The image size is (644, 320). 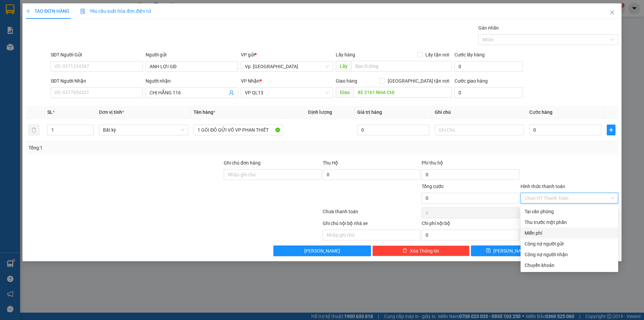 What do you see at coordinates (115, 11) in the screenshot?
I see `span: Yêu cầu xuất hóa đơn điện tử` at bounding box center [115, 11].